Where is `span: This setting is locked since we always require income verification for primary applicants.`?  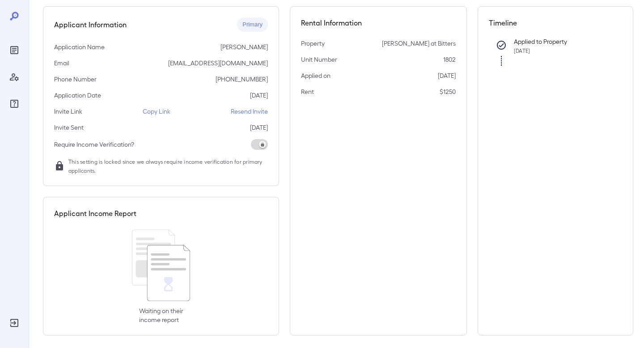
span: This setting is locked since we always require income verification for primary applicants. is located at coordinates (168, 166).